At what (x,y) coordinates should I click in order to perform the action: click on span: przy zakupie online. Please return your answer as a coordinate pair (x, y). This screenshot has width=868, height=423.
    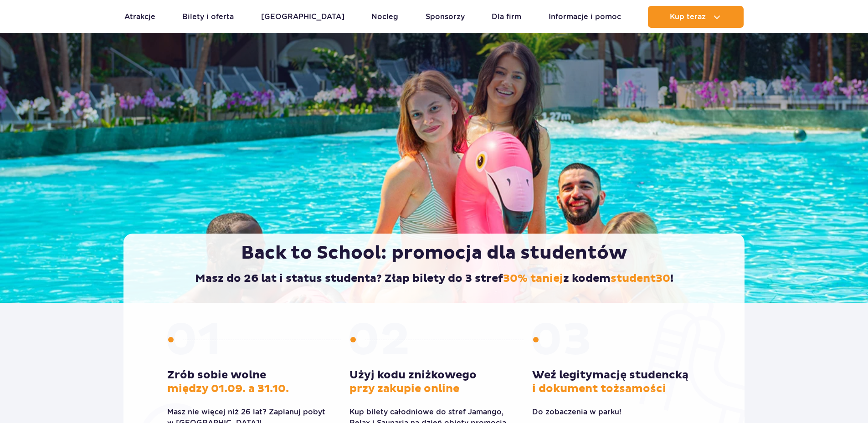
    Looking at the image, I should click on (404, 389).